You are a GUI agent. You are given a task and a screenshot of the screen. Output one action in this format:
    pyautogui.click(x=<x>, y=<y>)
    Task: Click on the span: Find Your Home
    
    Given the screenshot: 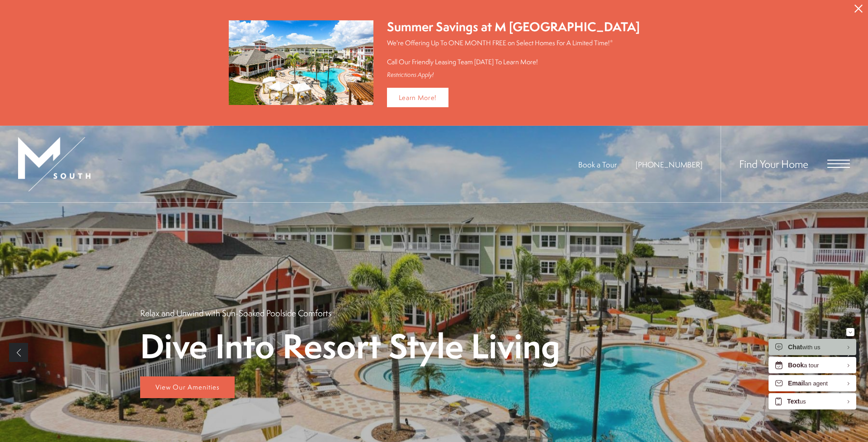 What is the action you would take?
    pyautogui.click(x=774, y=164)
    